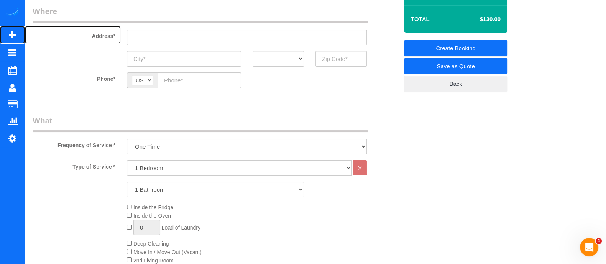 This screenshot has width=606, height=264. Describe the element at coordinates (74, 35) in the screenshot. I see `label: Address*` at that location.